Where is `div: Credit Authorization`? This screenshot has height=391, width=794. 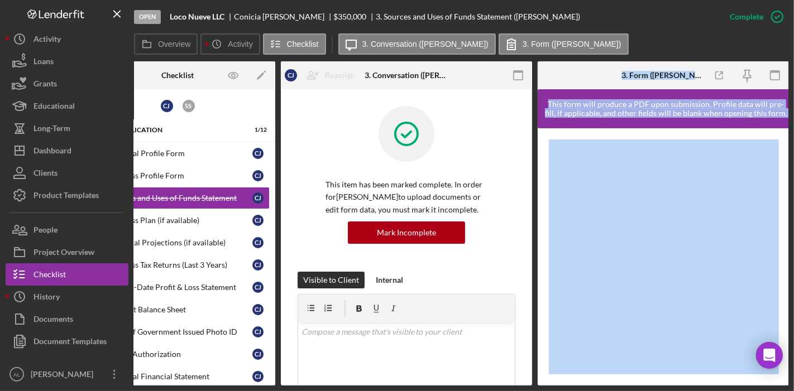
div: Credit Authorization is located at coordinates (180, 354).